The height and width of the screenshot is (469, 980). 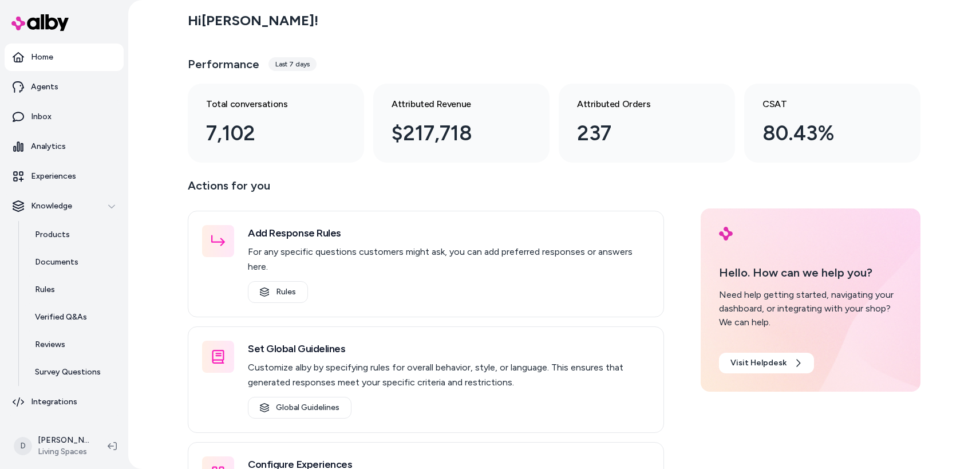 What do you see at coordinates (67, 372) in the screenshot?
I see `p: Survey Questions` at bounding box center [67, 372].